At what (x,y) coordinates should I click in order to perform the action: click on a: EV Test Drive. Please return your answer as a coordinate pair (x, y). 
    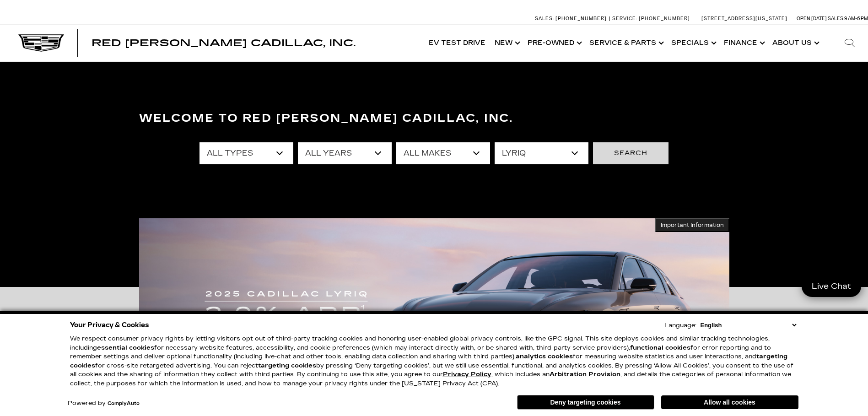
    Looking at the image, I should click on (457, 43).